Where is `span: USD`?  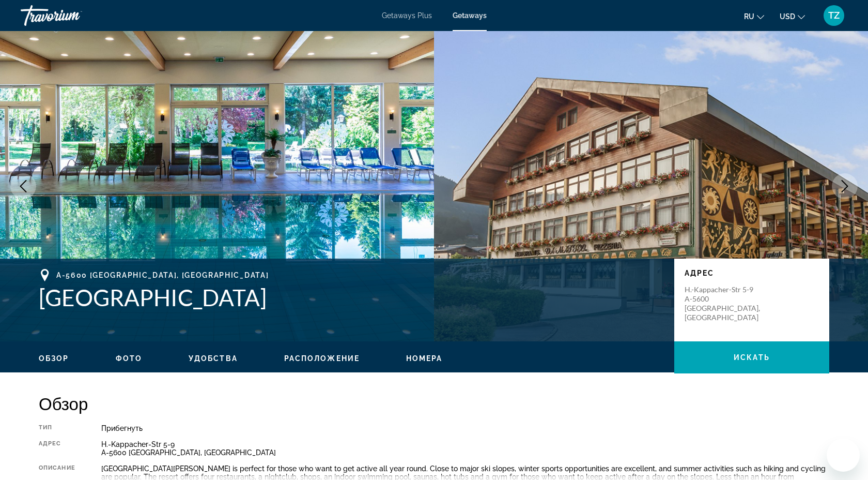 span: USD is located at coordinates (787, 17).